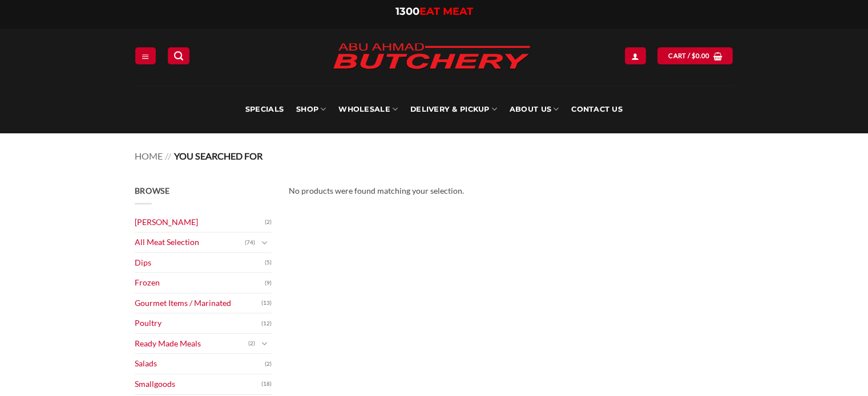 This screenshot has height=396, width=868. Describe the element at coordinates (688, 56) in the screenshot. I see `span: Cart /` at that location.